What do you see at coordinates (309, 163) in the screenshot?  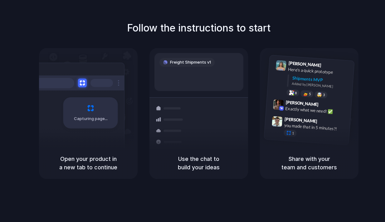 I see `h5: Share with your team and customers` at bounding box center [309, 163].